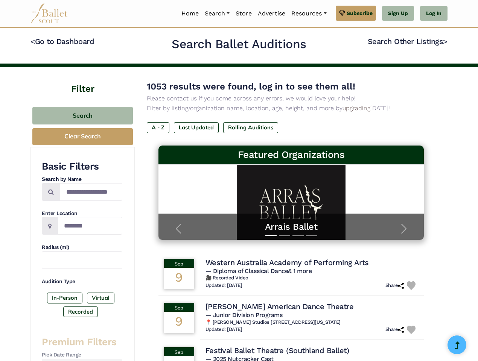  Describe the element at coordinates (82, 116) in the screenshot. I see `button: Search` at that location.